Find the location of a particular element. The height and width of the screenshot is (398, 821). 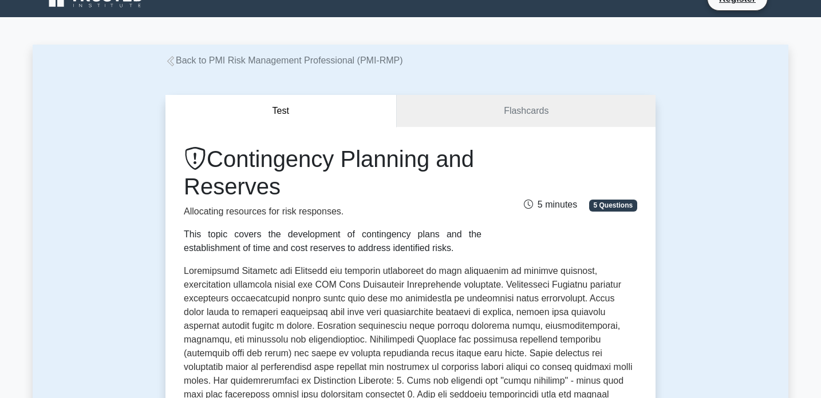

div: This topic covers the development of contingency plans and the establishment of time and cost res... is located at coordinates (333, 242).